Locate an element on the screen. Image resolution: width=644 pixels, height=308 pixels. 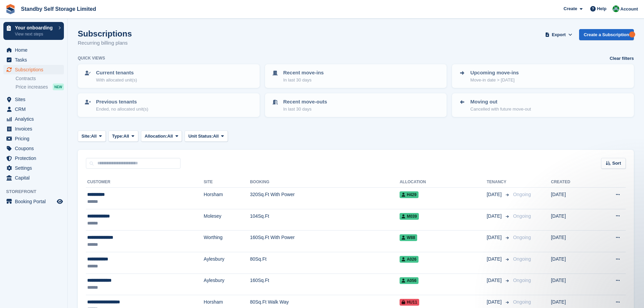
a: Clear filters is located at coordinates (622, 58).